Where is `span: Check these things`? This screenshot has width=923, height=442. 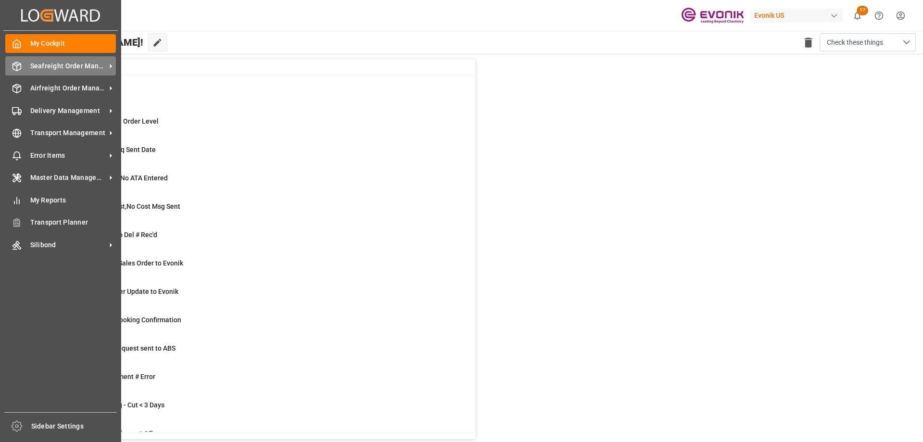 span: Check these things is located at coordinates (855, 42).